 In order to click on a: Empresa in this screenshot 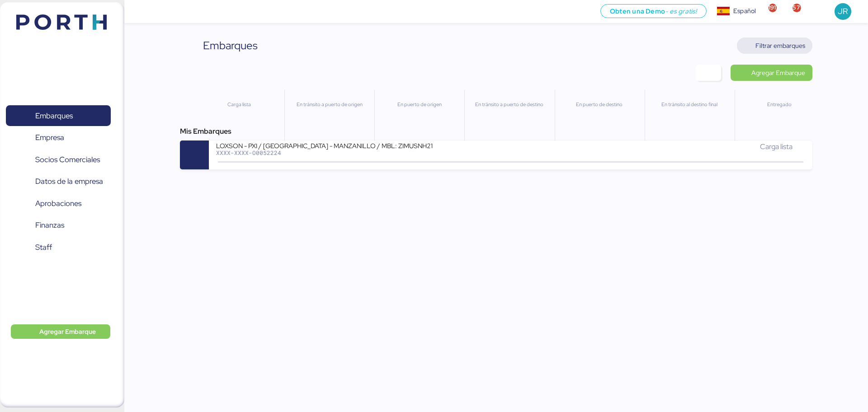, I will do `click(58, 138)`.